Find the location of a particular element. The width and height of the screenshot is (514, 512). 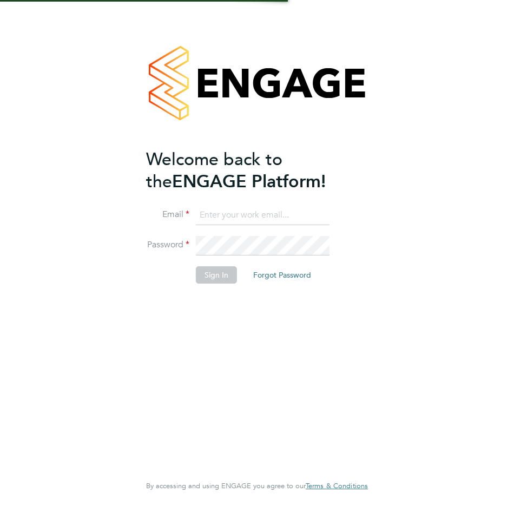

span: By accessing and using ENGAGE you agree to our is located at coordinates (257, 486).